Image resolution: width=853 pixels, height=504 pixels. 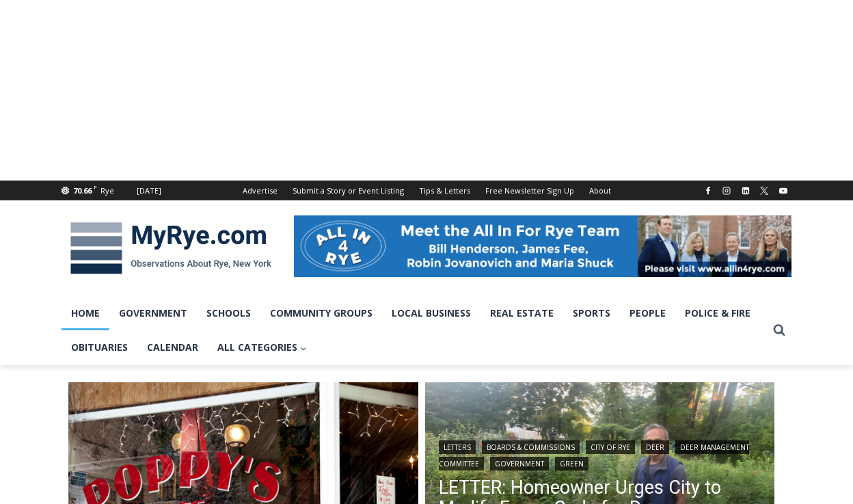 I want to click on a: Calendar, so click(x=172, y=347).